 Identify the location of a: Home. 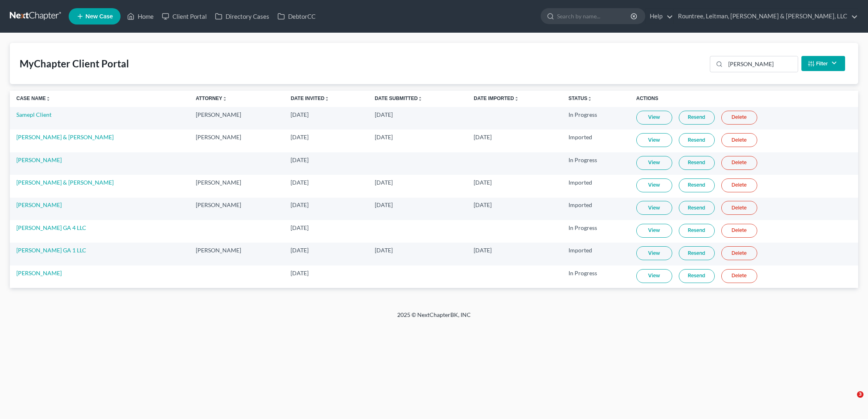
(140, 16).